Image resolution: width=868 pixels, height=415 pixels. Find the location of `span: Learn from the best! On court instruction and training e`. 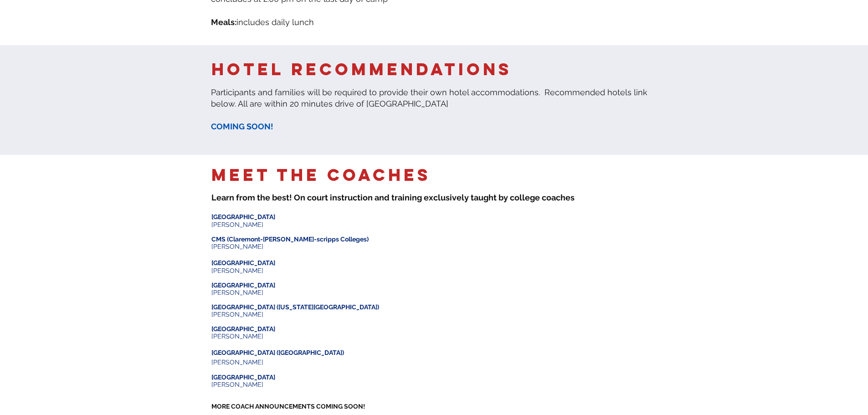

span: Learn from the best! On court instruction and training e is located at coordinates (320, 197).